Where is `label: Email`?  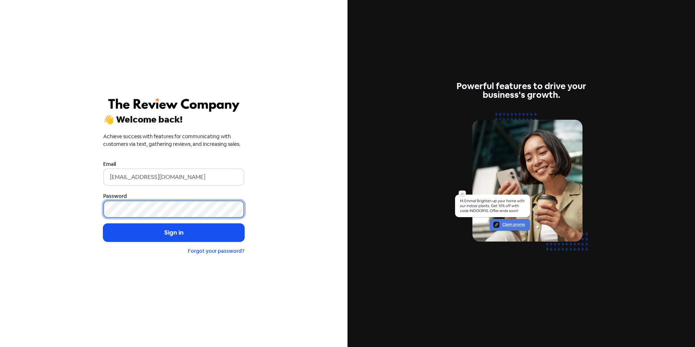 label: Email is located at coordinates (109, 164).